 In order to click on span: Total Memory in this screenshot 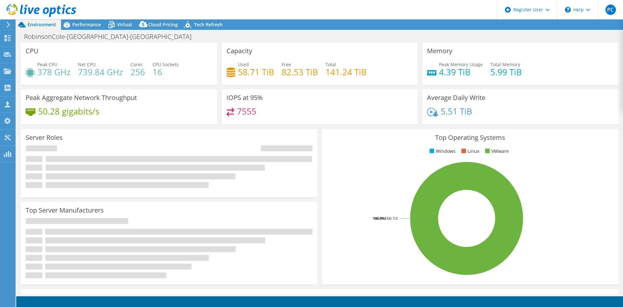, I will do `click(505, 64)`.